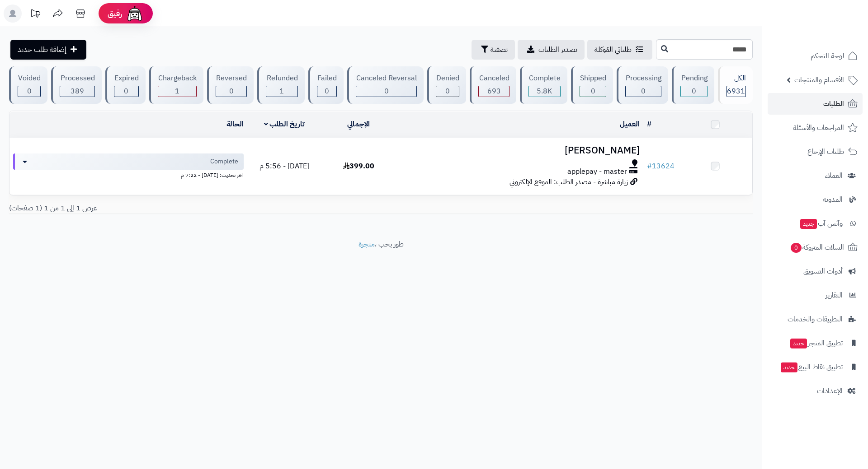 The width and height of the screenshot is (868, 469). What do you see at coordinates (693, 78) in the screenshot?
I see `div: Pending` at bounding box center [693, 78].